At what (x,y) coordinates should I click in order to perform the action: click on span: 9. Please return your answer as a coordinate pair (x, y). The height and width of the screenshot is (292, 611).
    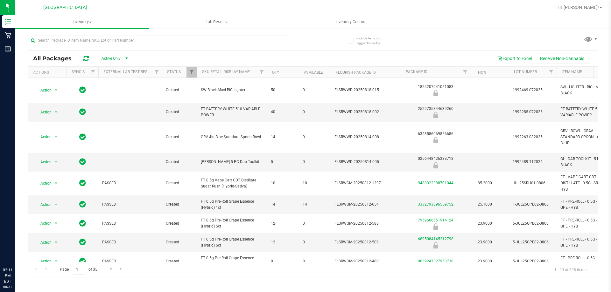
    Looking at the image, I should click on (283, 262).